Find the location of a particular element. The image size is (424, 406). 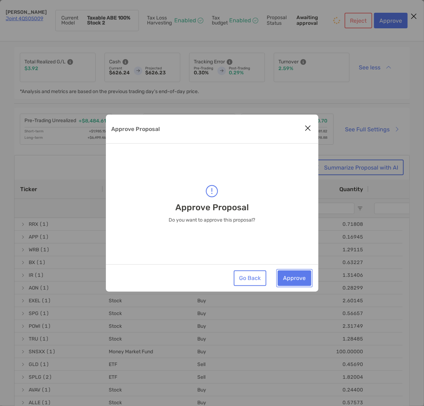

button: Go Back is located at coordinates (250, 278).